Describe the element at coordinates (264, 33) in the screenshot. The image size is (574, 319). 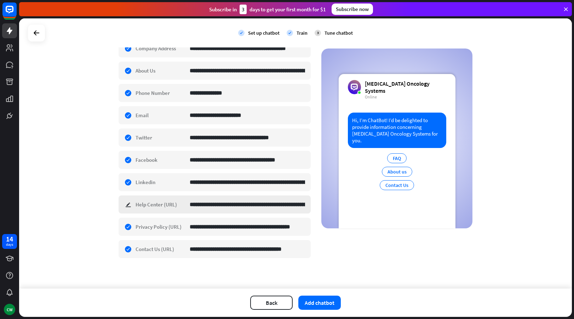
I see `div: Set up chatbot` at that location.